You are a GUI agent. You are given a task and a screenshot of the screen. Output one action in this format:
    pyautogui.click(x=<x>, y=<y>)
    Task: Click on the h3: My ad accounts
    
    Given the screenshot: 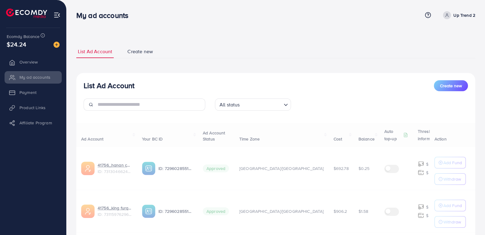 What is the action you would take?
    pyautogui.click(x=105, y=15)
    